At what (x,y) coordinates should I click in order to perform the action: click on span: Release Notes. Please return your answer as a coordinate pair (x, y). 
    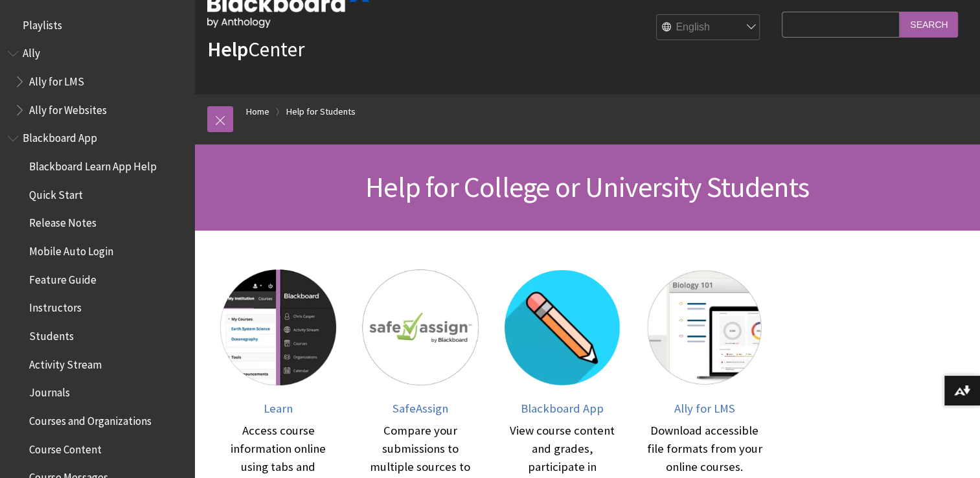
    Looking at the image, I should click on (63, 221).